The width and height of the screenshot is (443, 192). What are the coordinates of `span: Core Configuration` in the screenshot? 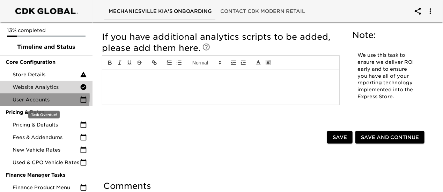 It's located at (46, 62).